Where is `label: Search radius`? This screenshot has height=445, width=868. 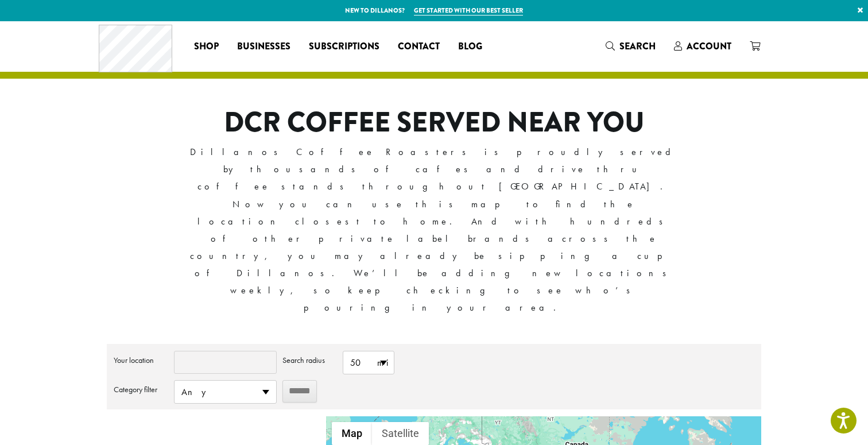
label: Search radius is located at coordinates (309, 360).